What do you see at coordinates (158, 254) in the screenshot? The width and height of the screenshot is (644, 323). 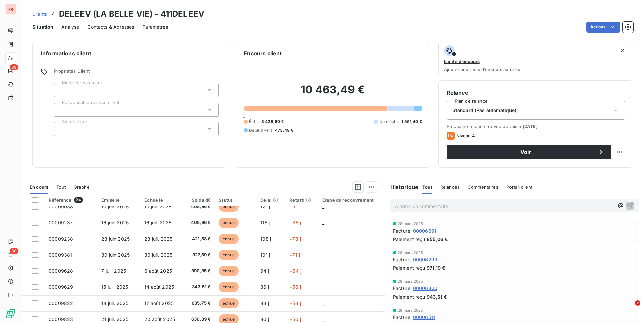 I see `span: 30 juil. 2025` at bounding box center [158, 254].